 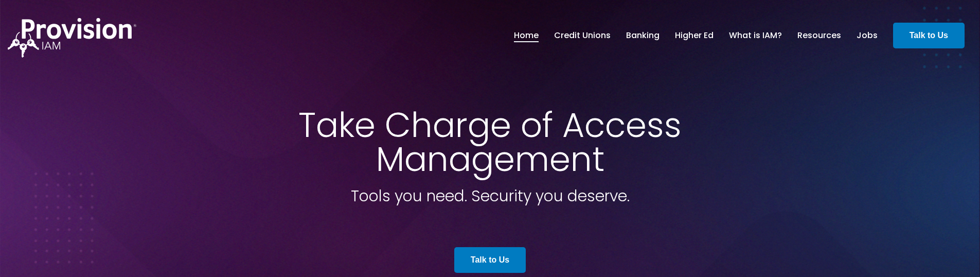 I want to click on a: Jobs, so click(x=867, y=35).